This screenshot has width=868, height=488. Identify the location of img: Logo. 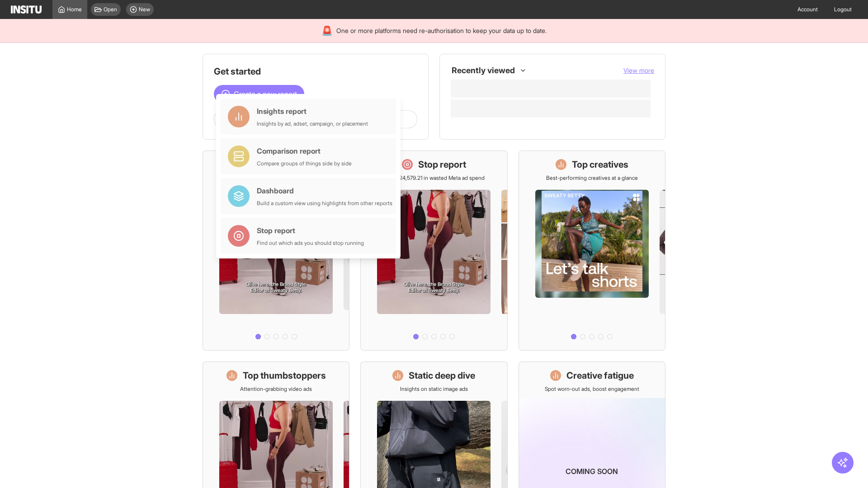
(26, 9).